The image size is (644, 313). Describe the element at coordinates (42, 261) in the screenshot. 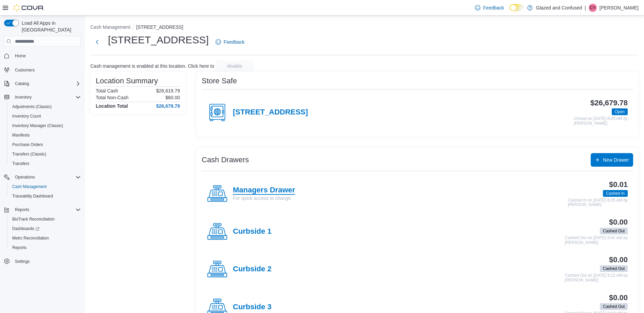

I see `button: Settings` at that location.